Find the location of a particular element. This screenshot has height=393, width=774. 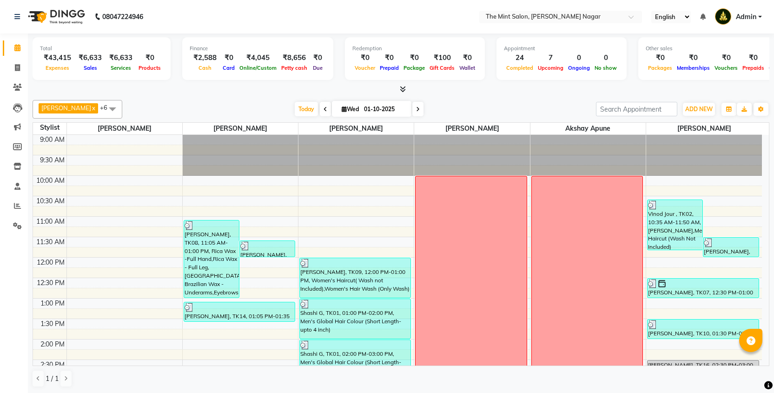

img: Admin is located at coordinates (723, 16).